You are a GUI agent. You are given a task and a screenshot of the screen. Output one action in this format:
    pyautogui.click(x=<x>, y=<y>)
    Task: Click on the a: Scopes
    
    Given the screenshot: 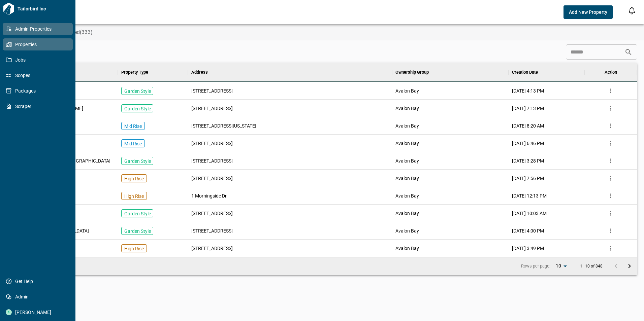 What is the action you would take?
    pyautogui.click(x=38, y=75)
    